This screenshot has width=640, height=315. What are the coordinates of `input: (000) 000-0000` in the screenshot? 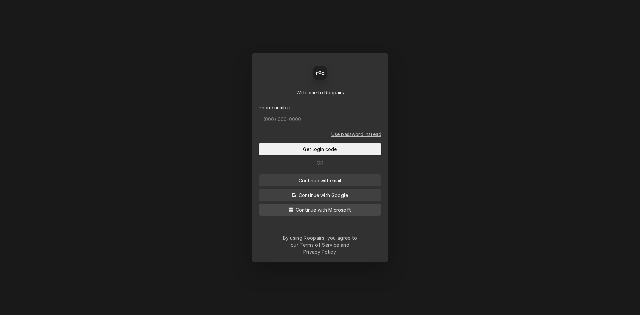 It's located at (320, 119).